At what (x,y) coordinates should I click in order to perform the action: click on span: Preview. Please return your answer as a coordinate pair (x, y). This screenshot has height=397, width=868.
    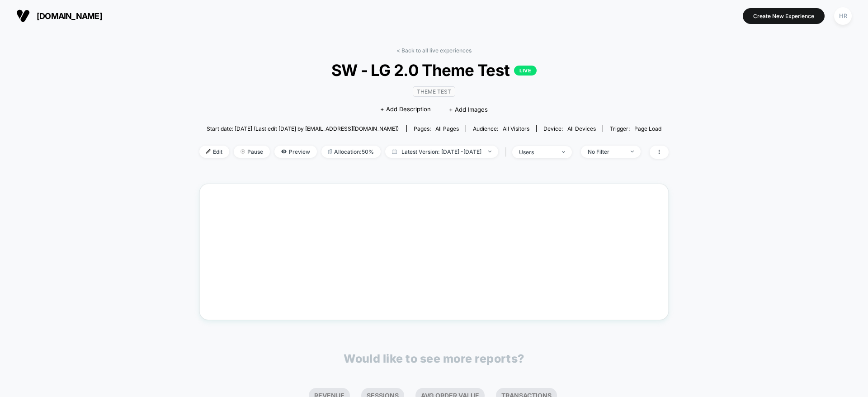
    Looking at the image, I should click on (296, 152).